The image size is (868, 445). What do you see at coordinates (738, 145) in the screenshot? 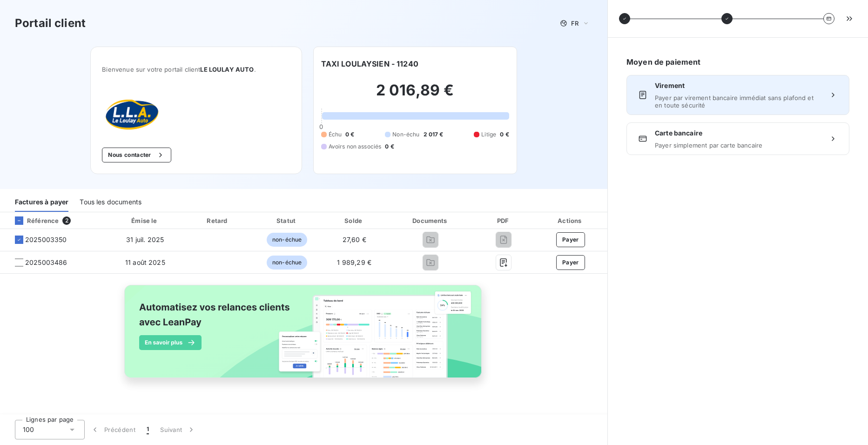
I see `span: Payer simplement par carte bancaire` at bounding box center [738, 145].